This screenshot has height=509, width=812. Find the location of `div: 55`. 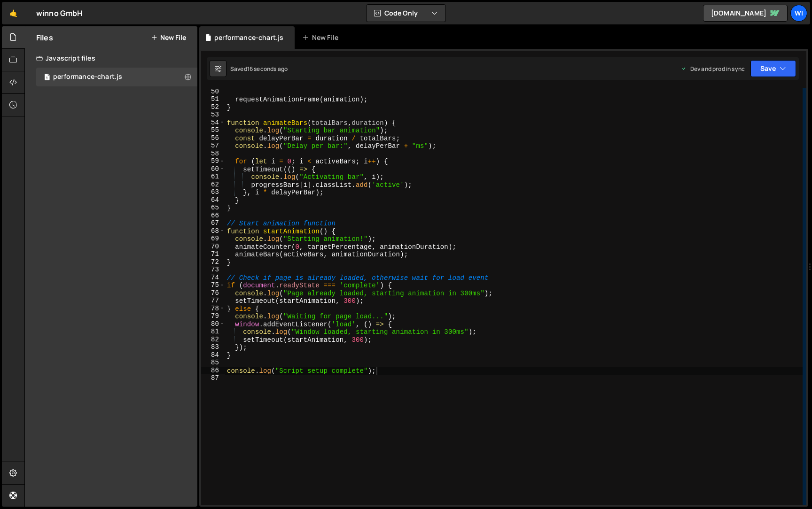

div: 55 is located at coordinates (213, 130).